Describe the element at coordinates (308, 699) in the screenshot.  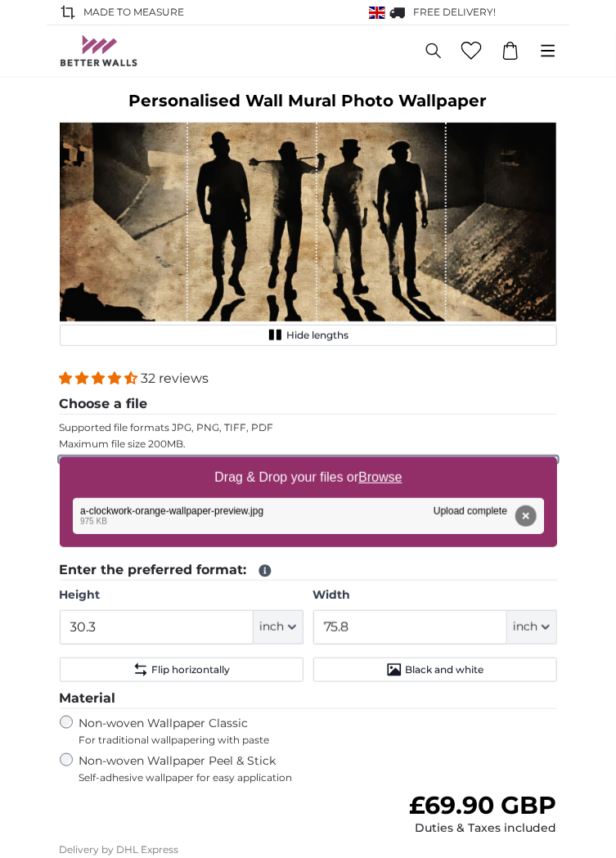
I see `legend: Material` at that location.